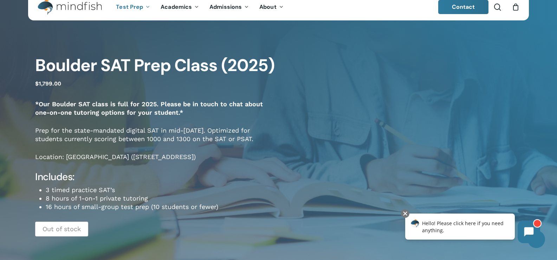  Describe the element at coordinates (162, 207) in the screenshot. I see `li: 16 hours of small-group test prep (10 students or fewer)` at that location.